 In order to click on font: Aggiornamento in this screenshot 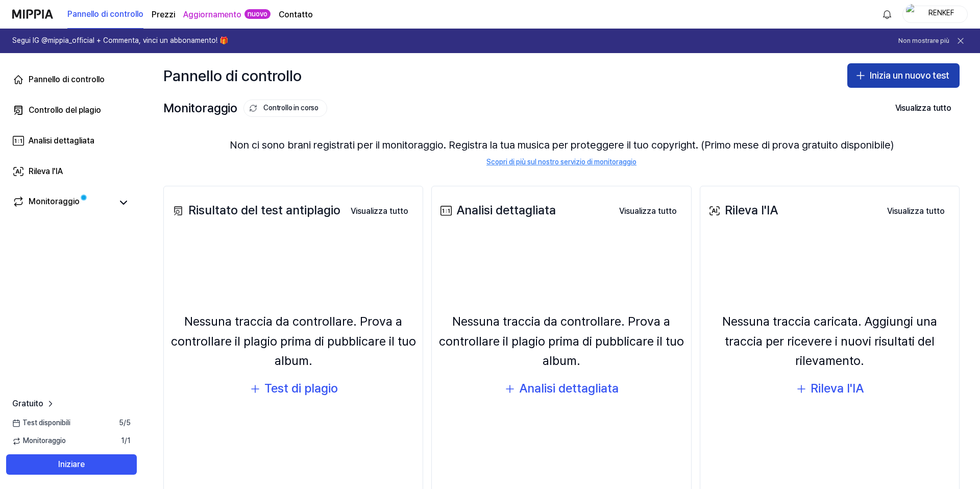, I will do `click(212, 14)`.